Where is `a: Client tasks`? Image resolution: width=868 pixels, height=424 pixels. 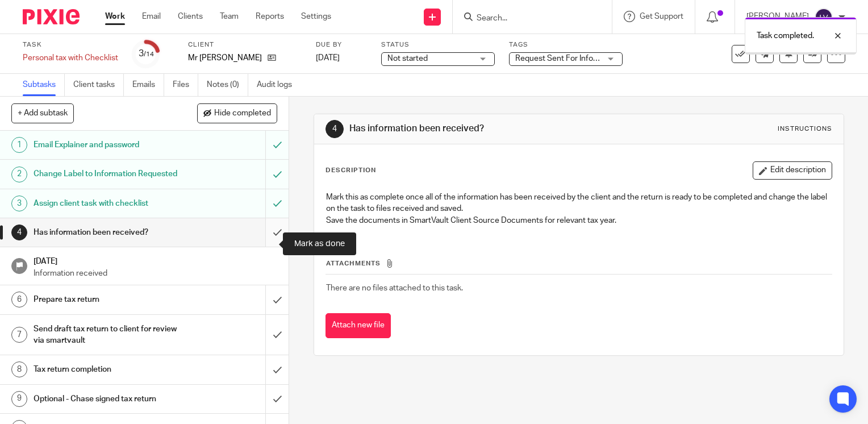 a: Client tasks is located at coordinates (98, 85).